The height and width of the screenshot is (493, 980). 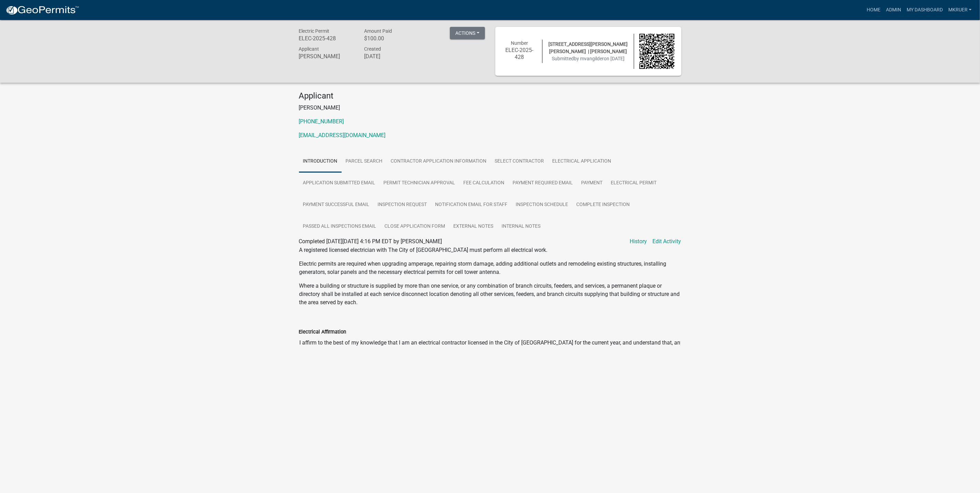 What do you see at coordinates (471, 205) in the screenshot?
I see `a: Notification Email for Staff` at bounding box center [471, 205].